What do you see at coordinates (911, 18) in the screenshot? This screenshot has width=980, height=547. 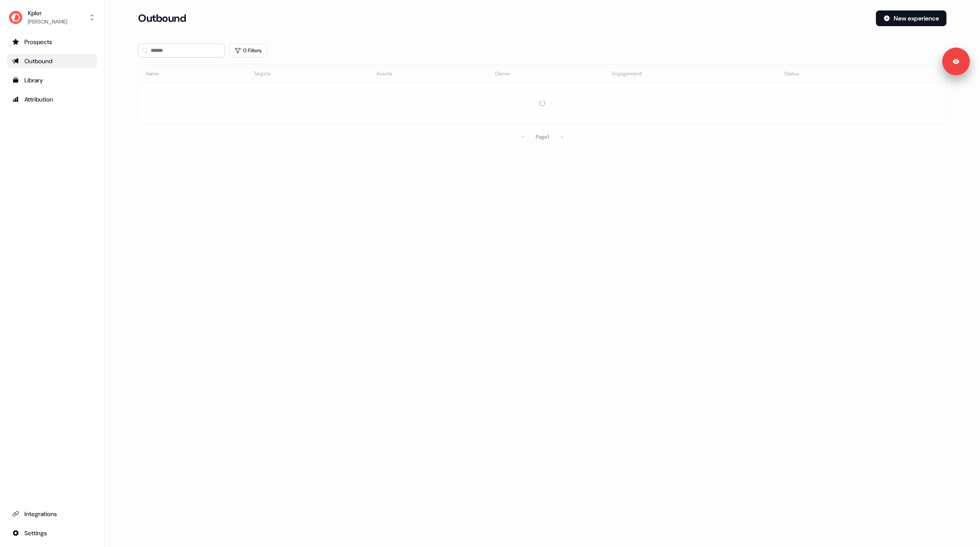 I see `button: New experience` at bounding box center [911, 18].